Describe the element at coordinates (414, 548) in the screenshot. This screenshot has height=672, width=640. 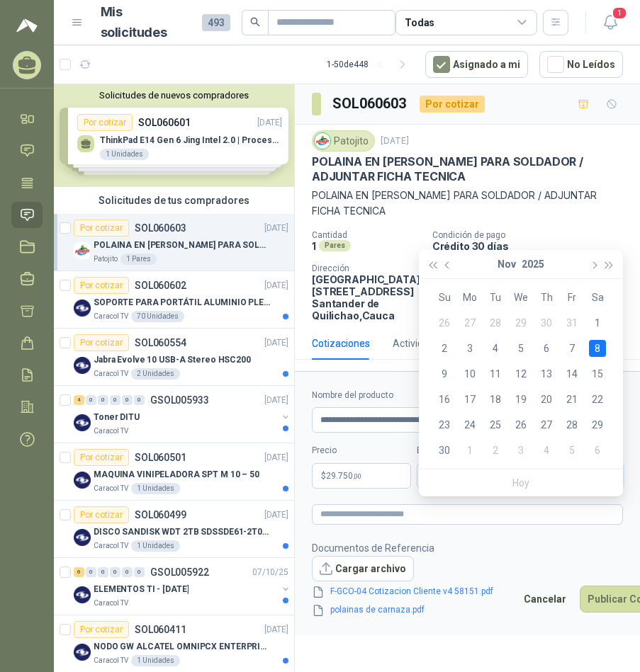
I see `p: Documentos de Referencia` at that location.